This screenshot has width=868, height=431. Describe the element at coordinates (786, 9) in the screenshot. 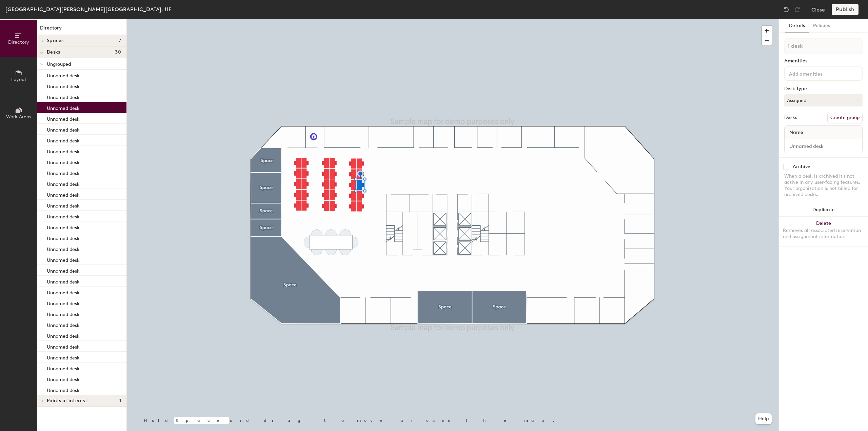

I see `img: Undo` at that location.